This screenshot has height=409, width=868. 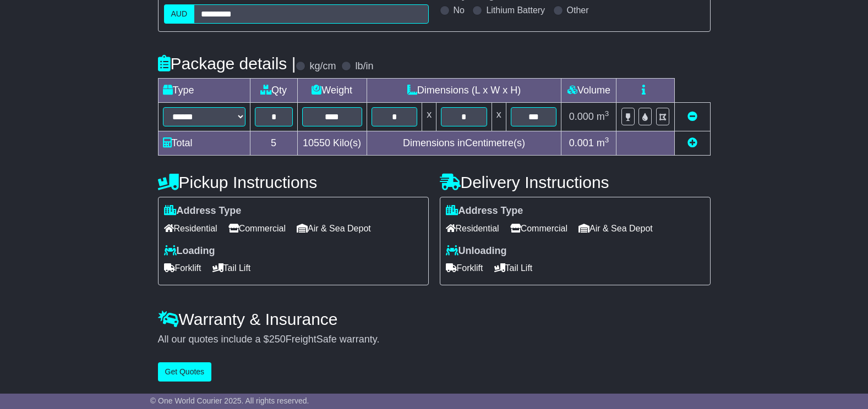 I want to click on div: All our quotes include a $ FreightSafe warranty., so click(x=434, y=340).